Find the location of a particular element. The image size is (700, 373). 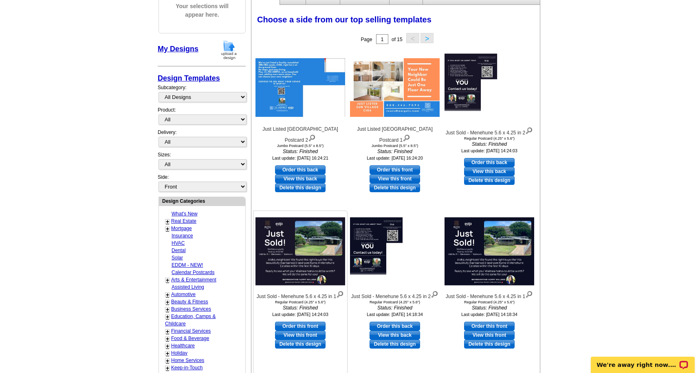

a: Calendar Postcards is located at coordinates (193, 273).